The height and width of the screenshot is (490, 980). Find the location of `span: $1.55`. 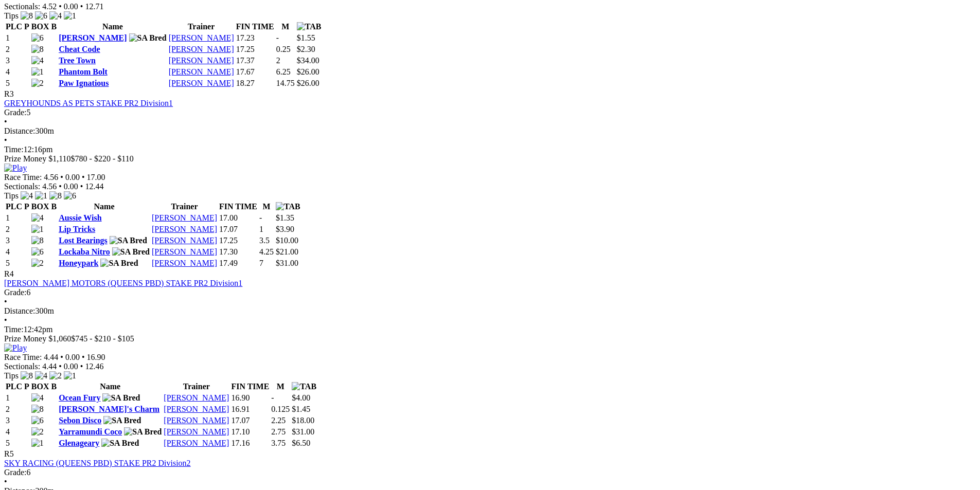

span: $1.55 is located at coordinates (306, 37).